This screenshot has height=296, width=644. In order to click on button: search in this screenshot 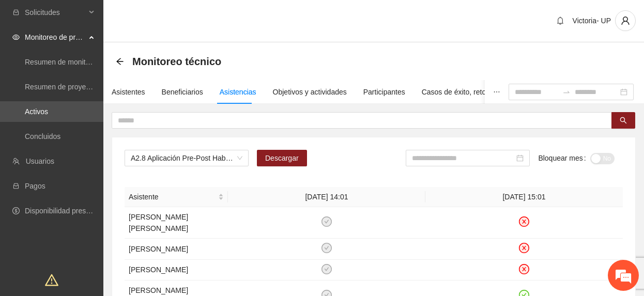, I will do `click(623, 120)`.